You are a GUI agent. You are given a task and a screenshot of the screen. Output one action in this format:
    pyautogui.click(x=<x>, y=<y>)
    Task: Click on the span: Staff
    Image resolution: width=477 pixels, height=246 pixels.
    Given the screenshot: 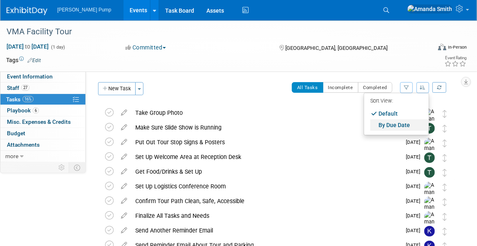 What is the action you would take?
    pyautogui.click(x=18, y=88)
    